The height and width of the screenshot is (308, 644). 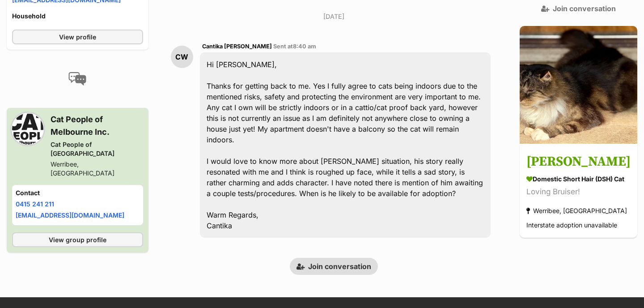 What do you see at coordinates (578, 179) in the screenshot?
I see `div: Domestic Short Hair (DSH) Cat` at bounding box center [578, 179].